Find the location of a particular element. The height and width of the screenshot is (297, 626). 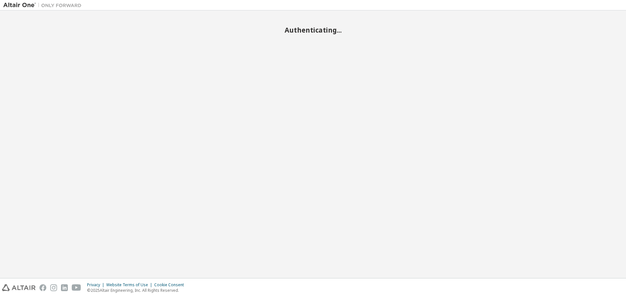

img: facebook.svg is located at coordinates (43, 288).